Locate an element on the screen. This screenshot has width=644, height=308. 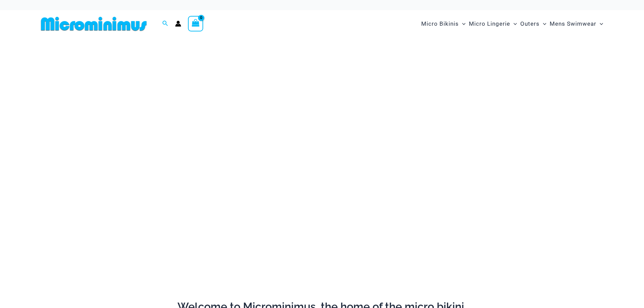
nav: Site Navigation is located at coordinates (512, 24).